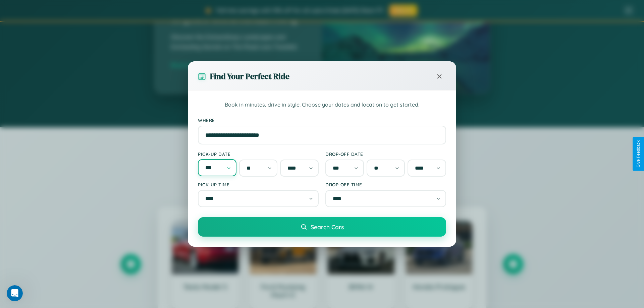 The height and width of the screenshot is (308, 644). Describe the element at coordinates (327, 227) in the screenshot. I see `span: Search Cars` at that location.